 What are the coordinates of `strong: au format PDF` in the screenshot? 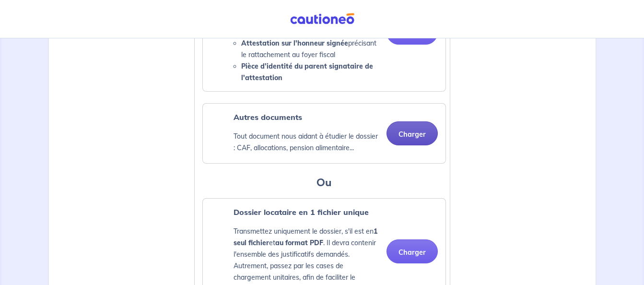 It's located at (299, 243).